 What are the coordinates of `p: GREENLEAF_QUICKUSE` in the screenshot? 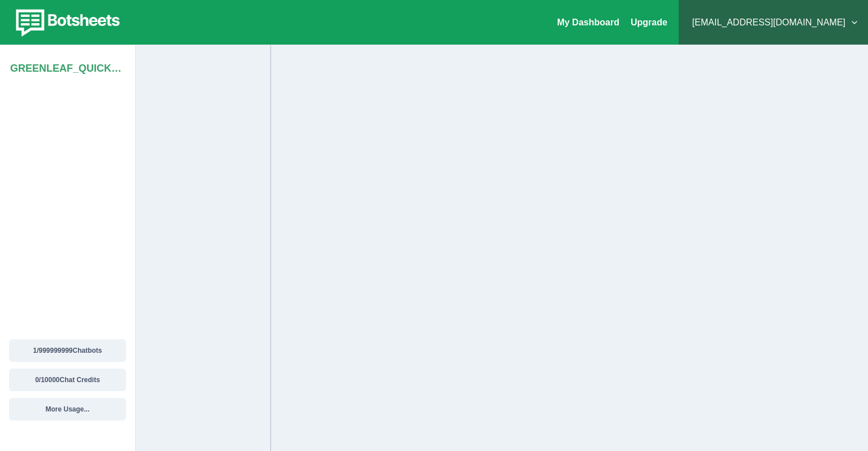 It's located at (67, 66).